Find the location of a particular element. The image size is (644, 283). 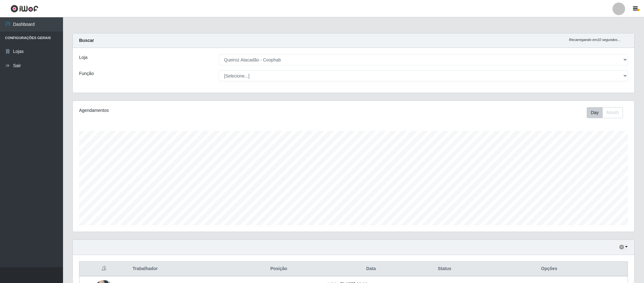

label: Função is located at coordinates (86, 73).